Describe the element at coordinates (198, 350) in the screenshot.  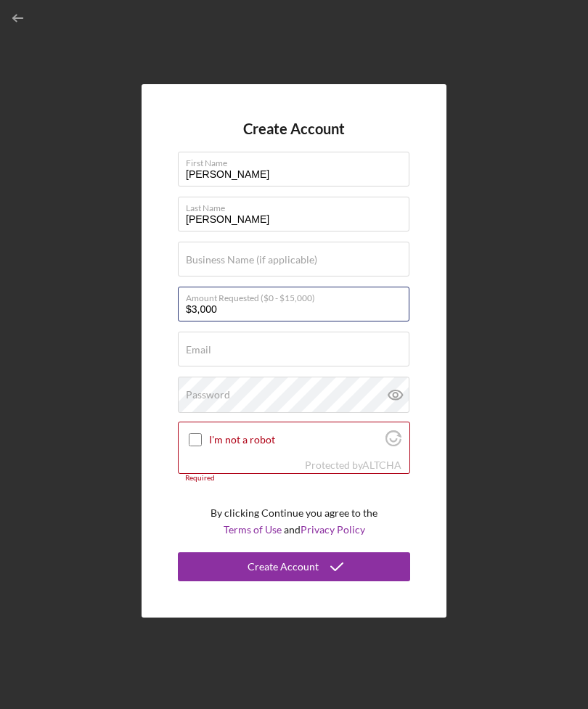
I see `label: Email` at that location.